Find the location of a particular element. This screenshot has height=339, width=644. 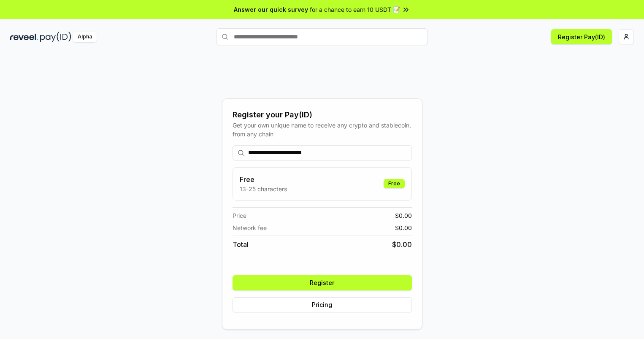

div: Register your Pay(ID) is located at coordinates (322, 115).